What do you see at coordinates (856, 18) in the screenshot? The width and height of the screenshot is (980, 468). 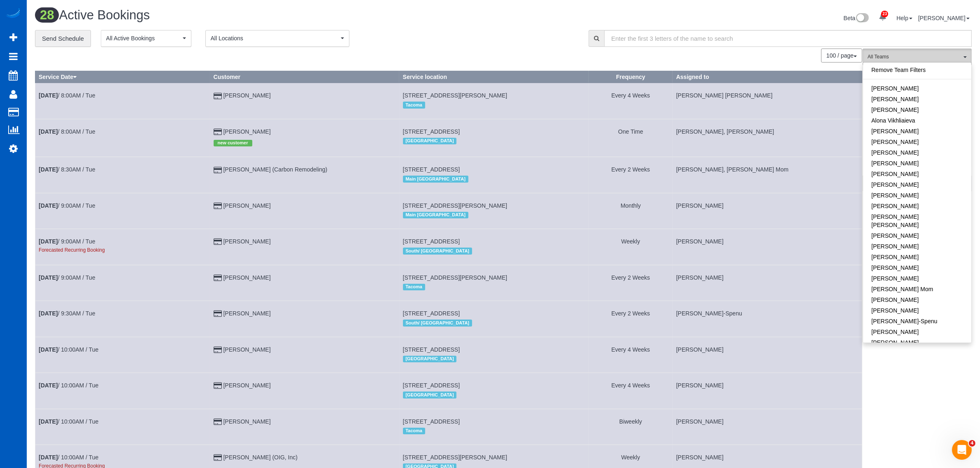 I see `a: Beta` at bounding box center [856, 18].